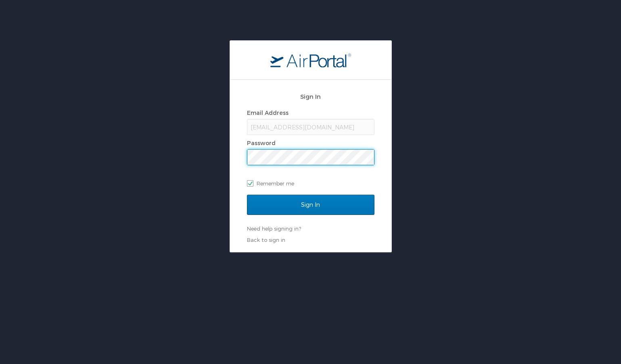  Describe the element at coordinates (268, 112) in the screenshot. I see `label: Email Address` at that location.